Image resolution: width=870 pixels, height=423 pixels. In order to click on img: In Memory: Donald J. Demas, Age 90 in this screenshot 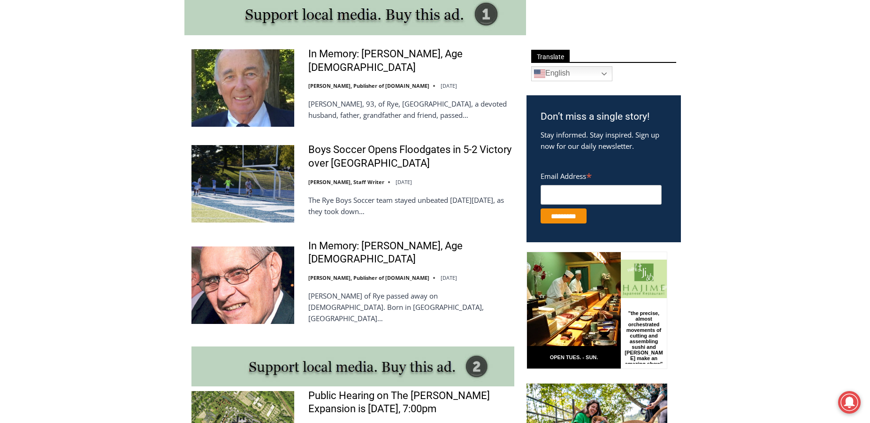, I will do `click(243, 285)`.